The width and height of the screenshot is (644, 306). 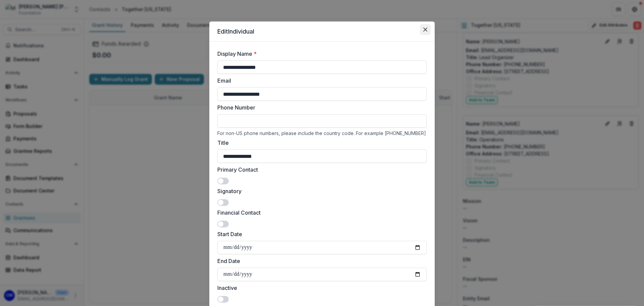 What do you see at coordinates (320, 191) in the screenshot?
I see `label: Signatory` at bounding box center [320, 191].